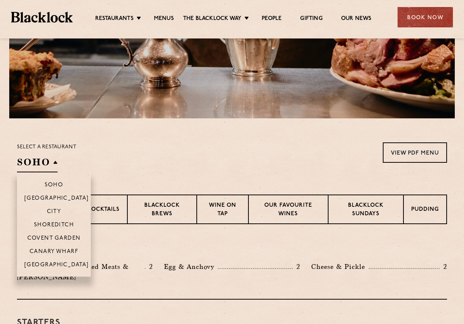  I want to click on h2: SOHO, so click(37, 164).